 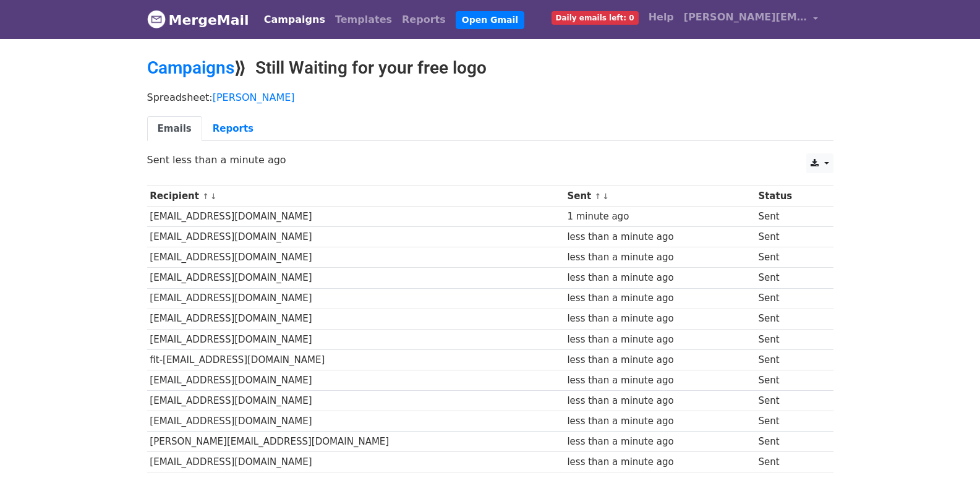 I want to click on th: Sent, so click(x=660, y=196).